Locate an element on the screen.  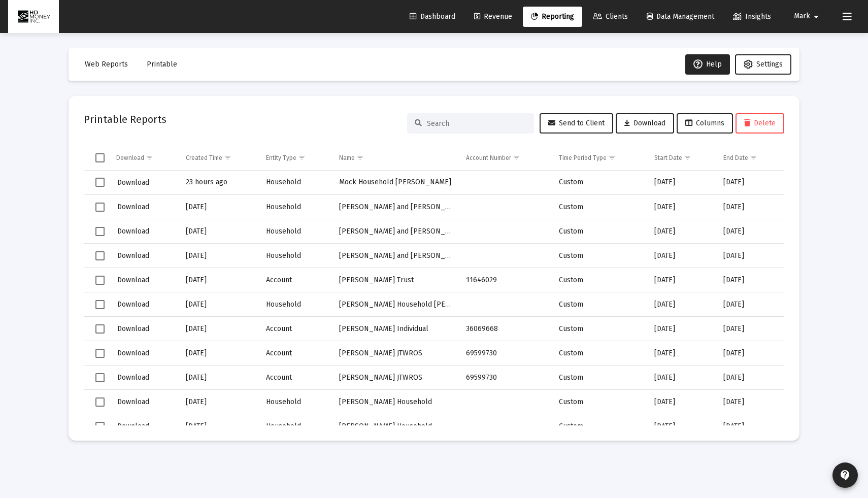
div: Account Number is located at coordinates (488, 158).